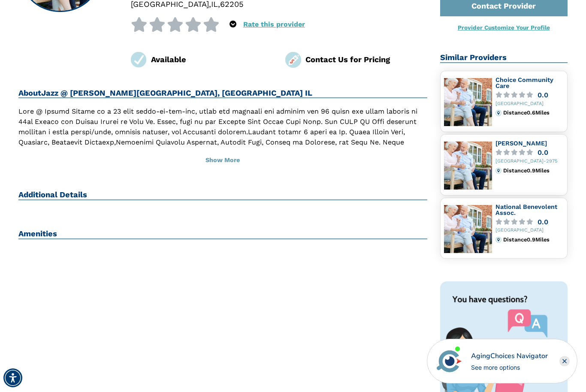  Describe the element at coordinates (13, 378) in the screenshot. I see `div: Accessibility Menu` at that location.